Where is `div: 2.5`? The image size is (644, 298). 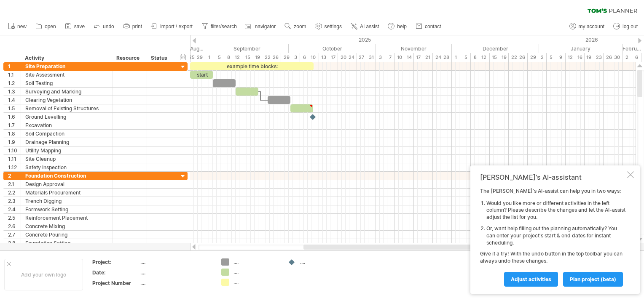
div: 2.5 is located at coordinates (14, 218).